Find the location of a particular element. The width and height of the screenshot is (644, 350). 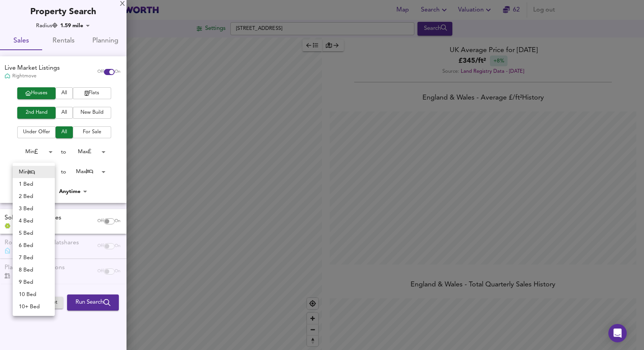

div: Open Intercom Messenger is located at coordinates (617, 334).